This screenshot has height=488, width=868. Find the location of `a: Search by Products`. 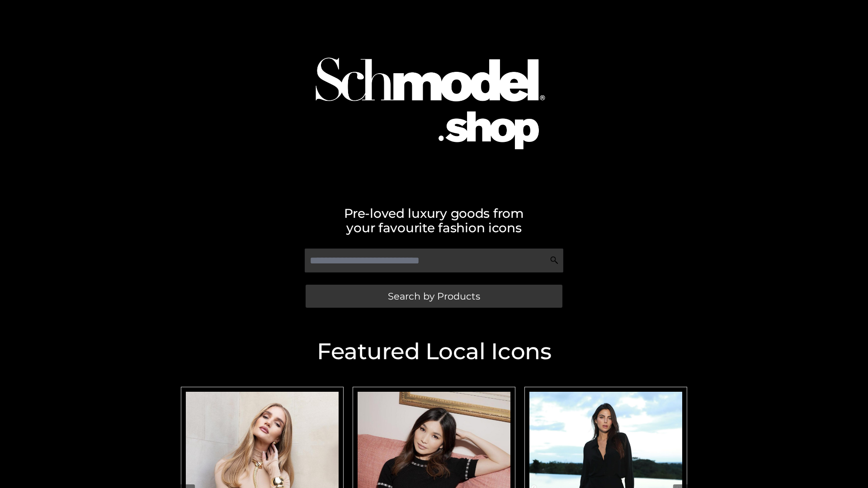

a: Search by Products is located at coordinates (434, 296).